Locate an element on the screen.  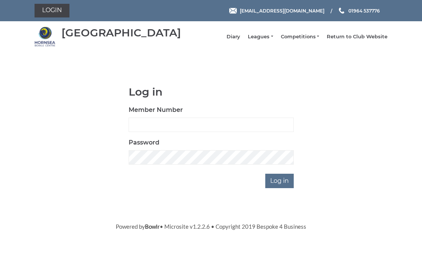
img: Email is located at coordinates (233, 11).